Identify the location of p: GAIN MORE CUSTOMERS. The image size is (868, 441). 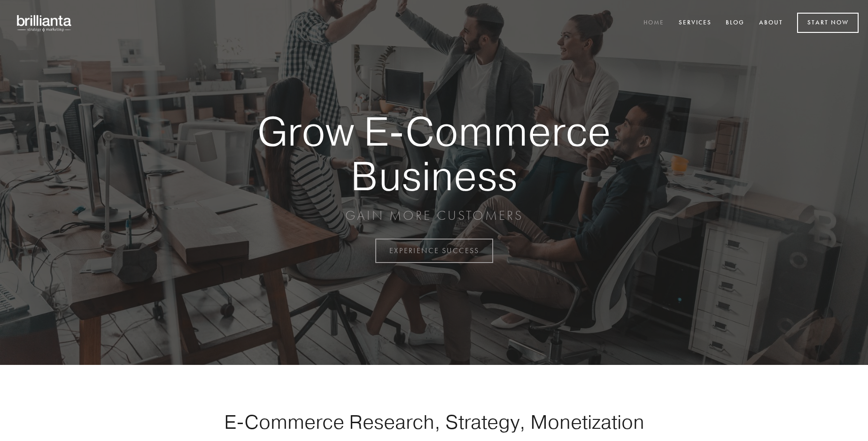
(434, 216).